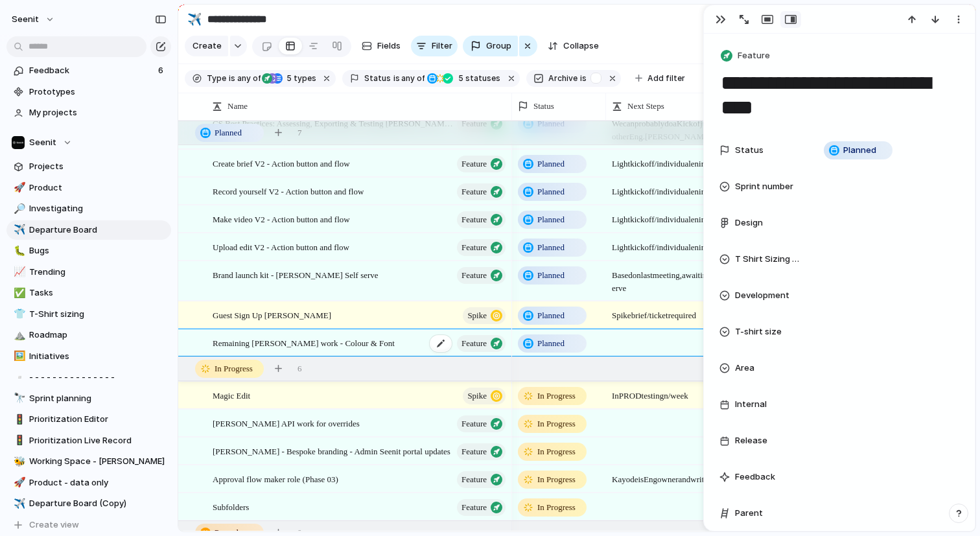 The height and width of the screenshot is (536, 980). Describe the element at coordinates (88, 112) in the screenshot. I see `a: My projects` at that location.